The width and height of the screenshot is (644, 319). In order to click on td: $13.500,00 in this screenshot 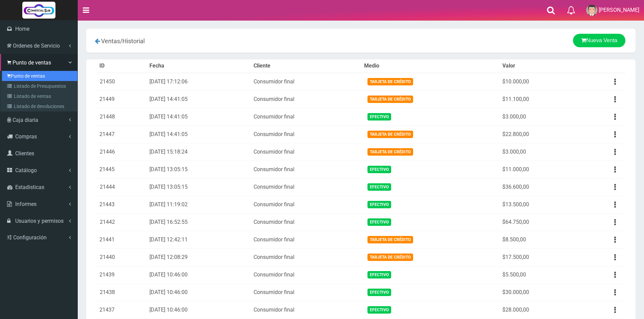, I will do `click(538, 204)`.